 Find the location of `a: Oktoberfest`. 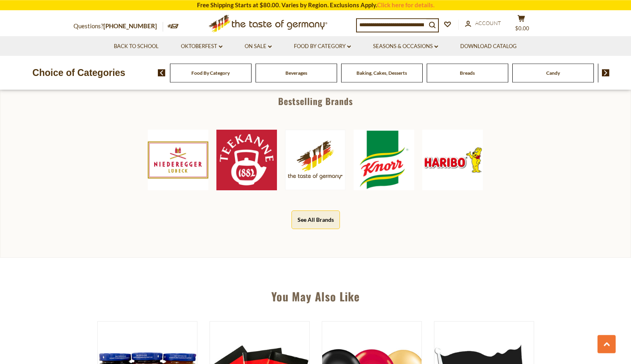

a: Oktoberfest is located at coordinates (201, 46).